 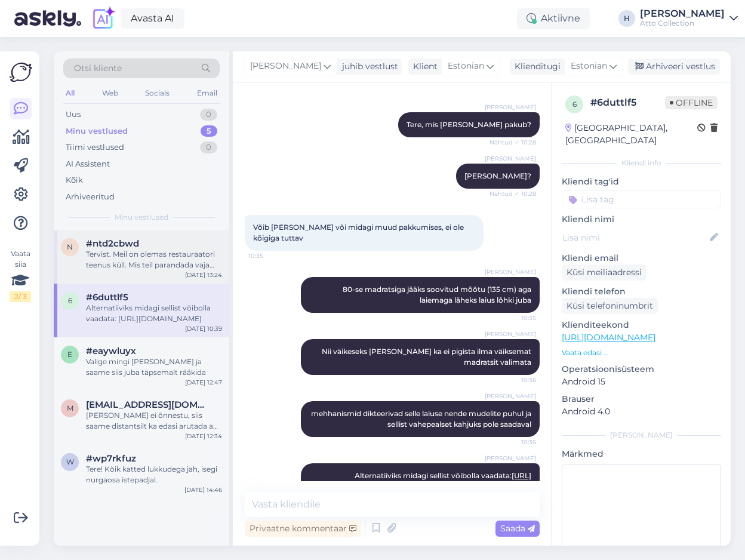 What do you see at coordinates (641, 291) in the screenshot?
I see `p: Kliendi telefon` at bounding box center [641, 291].